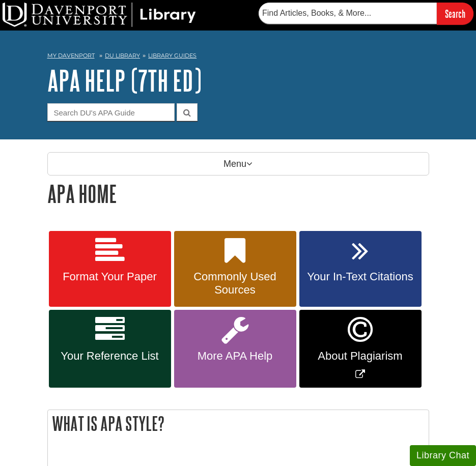 This screenshot has height=466, width=476. I want to click on a: More APA Help, so click(235, 348).